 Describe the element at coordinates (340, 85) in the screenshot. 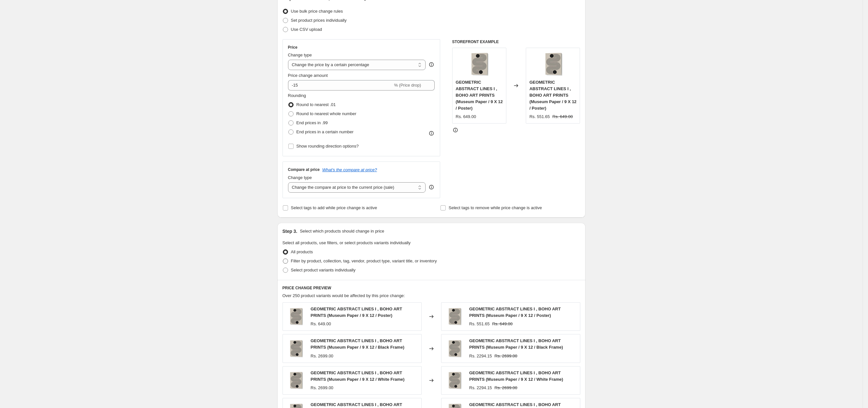

I see `input: -15` at that location.